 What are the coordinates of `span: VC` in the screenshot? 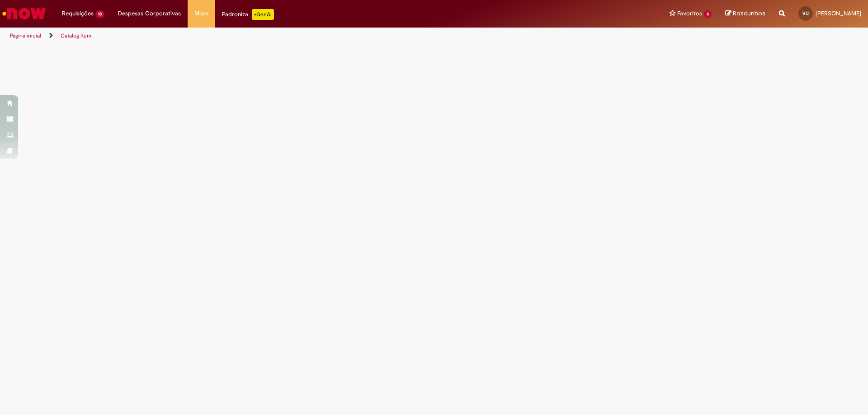 It's located at (806, 13).